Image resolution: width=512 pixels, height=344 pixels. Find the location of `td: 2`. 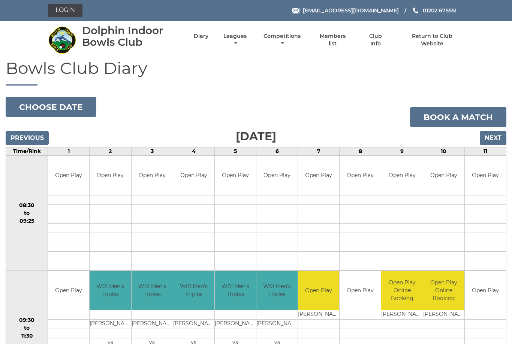

td: 2 is located at coordinates (110, 151).